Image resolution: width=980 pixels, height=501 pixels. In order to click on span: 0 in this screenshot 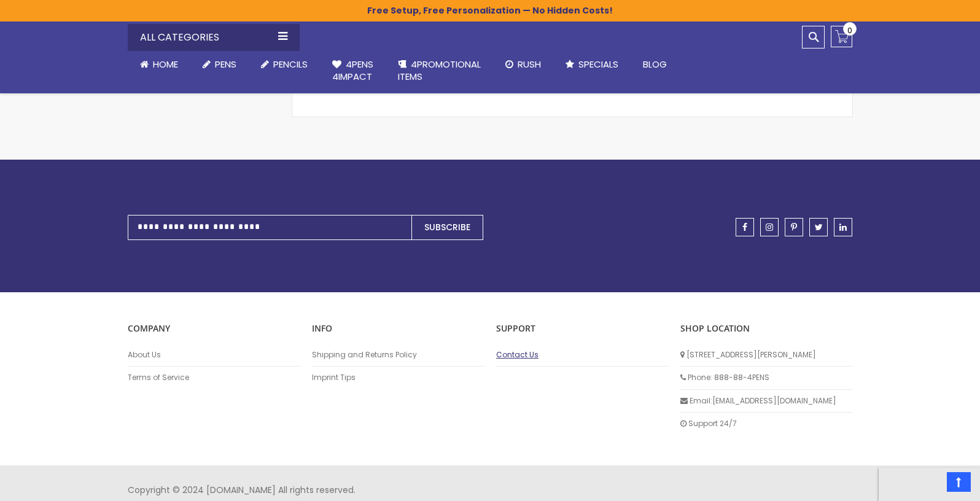, I will do `click(850, 30)`.